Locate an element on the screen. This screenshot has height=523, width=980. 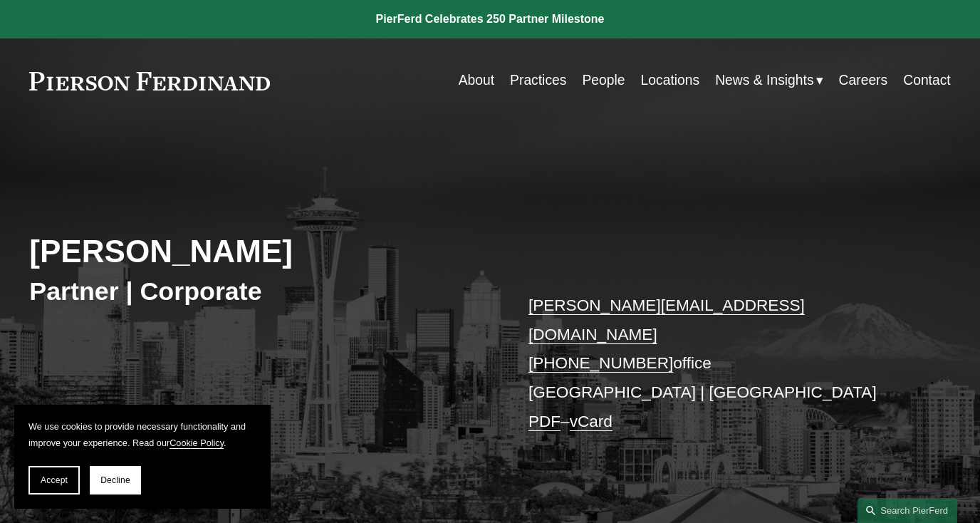
section: Cookie banner is located at coordinates (142, 457).